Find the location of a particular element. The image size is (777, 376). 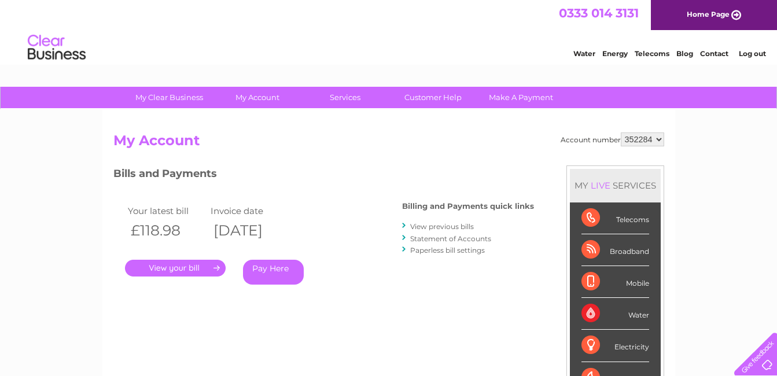

a: Paperless bill settings is located at coordinates (447, 250).